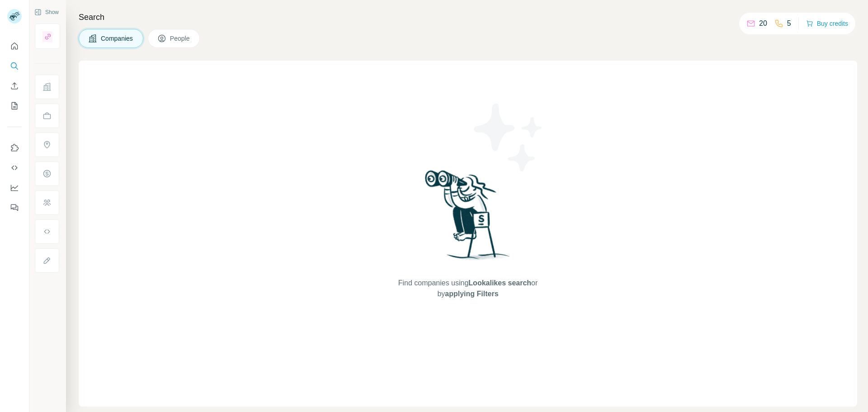 This screenshot has width=868, height=412. What do you see at coordinates (15, 188) in the screenshot?
I see `button: Dashboard` at bounding box center [15, 188].